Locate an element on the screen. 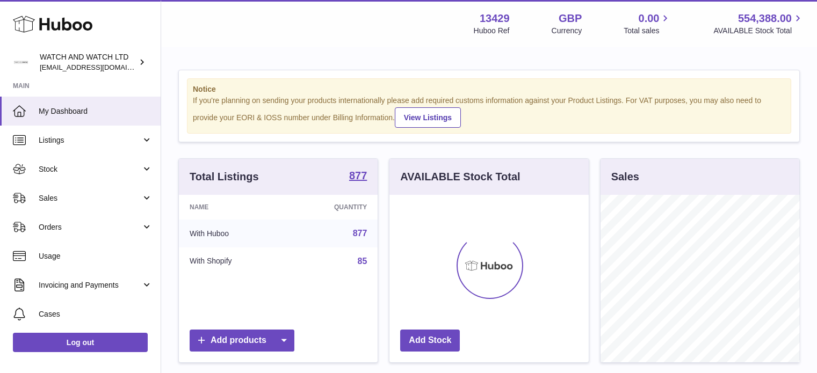  td: With Huboo is located at coordinates (233, 234).